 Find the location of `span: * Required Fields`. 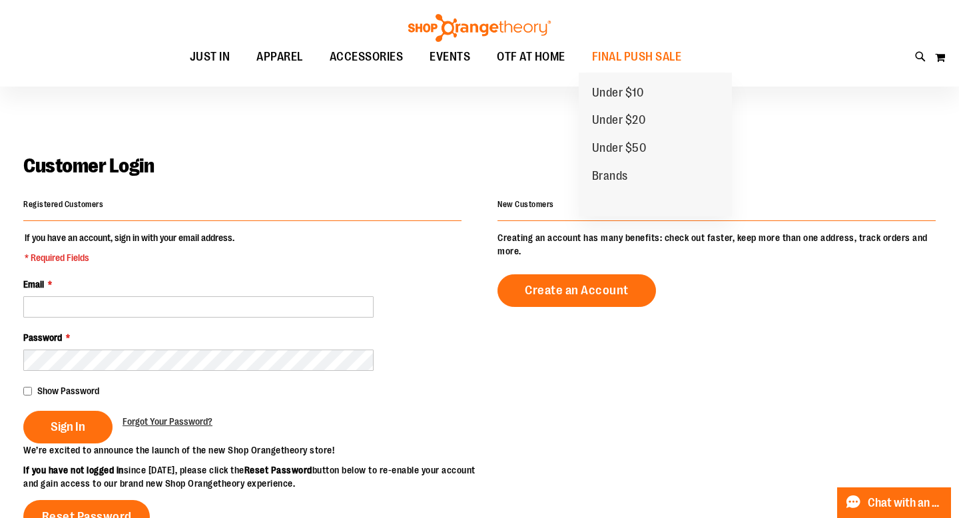

span: * Required Fields is located at coordinates (129, 258).